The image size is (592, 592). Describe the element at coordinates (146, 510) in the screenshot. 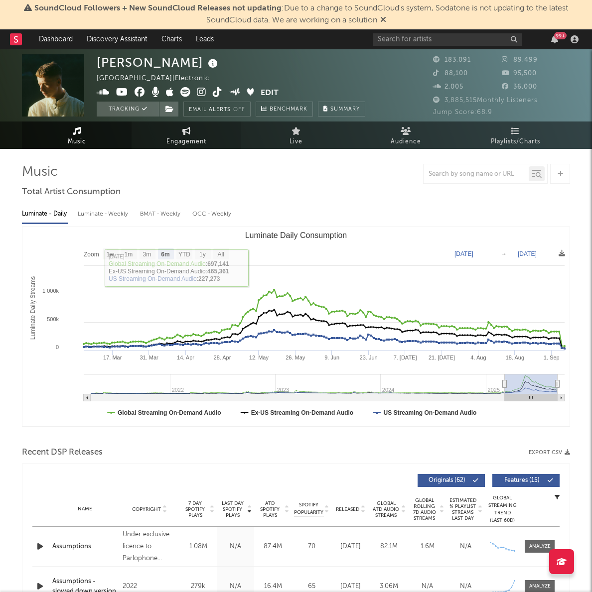

I see `span: Copyright` at that location.